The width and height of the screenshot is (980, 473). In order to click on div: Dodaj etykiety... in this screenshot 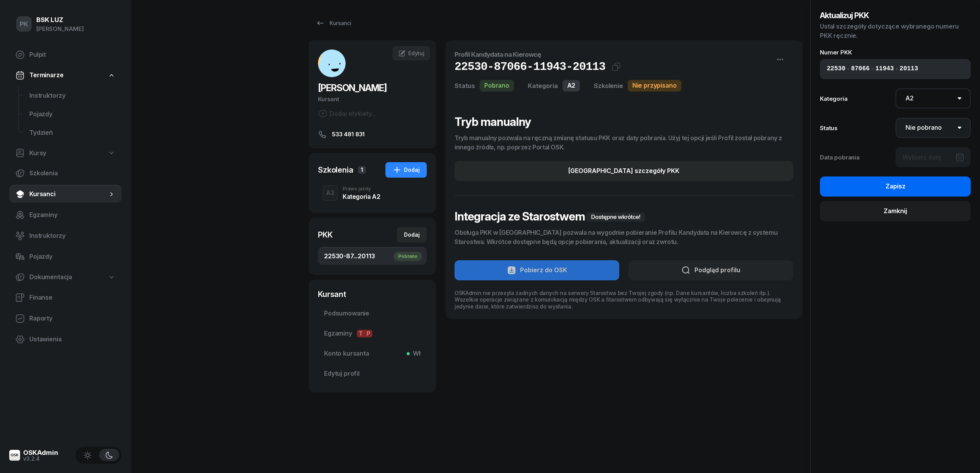, I will do `click(347, 114)`.